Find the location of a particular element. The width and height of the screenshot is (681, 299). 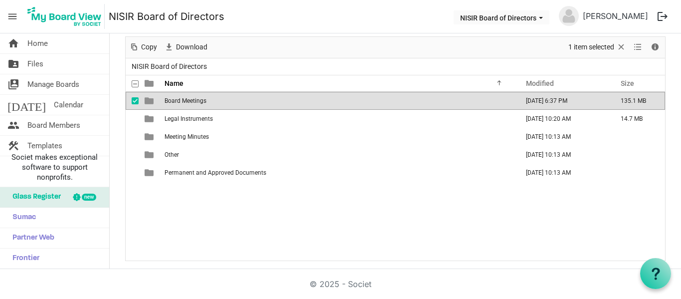

span: switch_account is located at coordinates (13, 84).